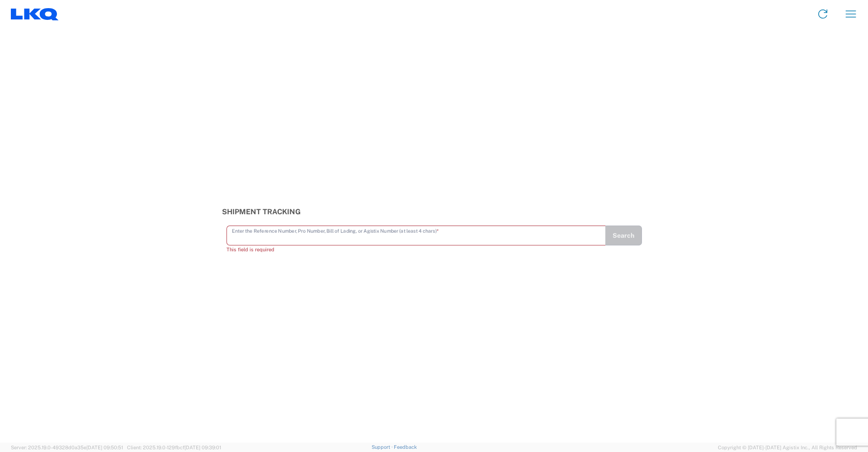  Describe the element at coordinates (416, 249) in the screenshot. I see `div: This field is required` at that location.